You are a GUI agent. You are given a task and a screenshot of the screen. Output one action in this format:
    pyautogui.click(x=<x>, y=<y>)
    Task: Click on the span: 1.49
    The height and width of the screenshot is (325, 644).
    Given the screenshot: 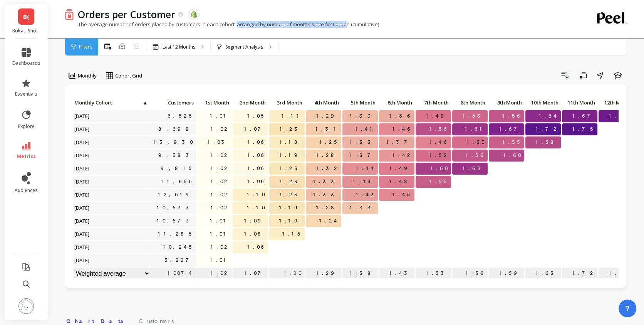 What is the action you would take?
    pyautogui.click(x=437, y=116)
    